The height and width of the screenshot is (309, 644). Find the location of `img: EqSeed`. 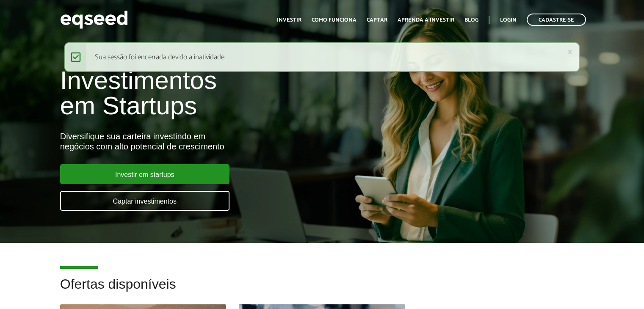

img: EqSeed is located at coordinates (94, 19).